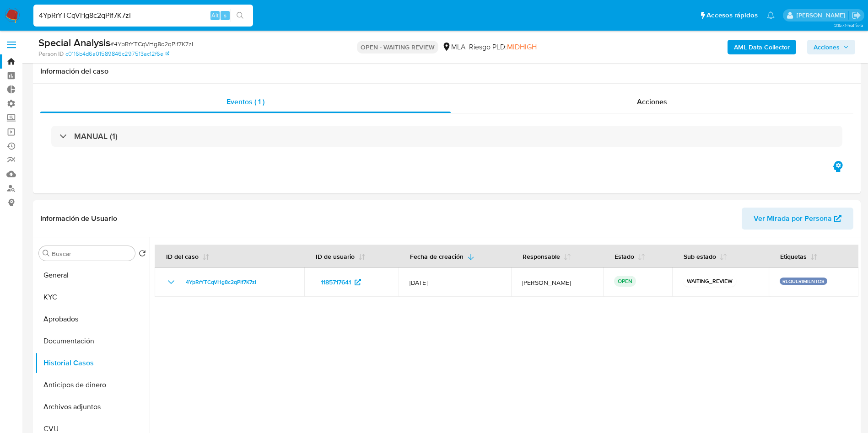 The width and height of the screenshot is (868, 433). What do you see at coordinates (792, 218) in the screenshot?
I see `span: Ver Mirada por Persona` at bounding box center [792, 218].